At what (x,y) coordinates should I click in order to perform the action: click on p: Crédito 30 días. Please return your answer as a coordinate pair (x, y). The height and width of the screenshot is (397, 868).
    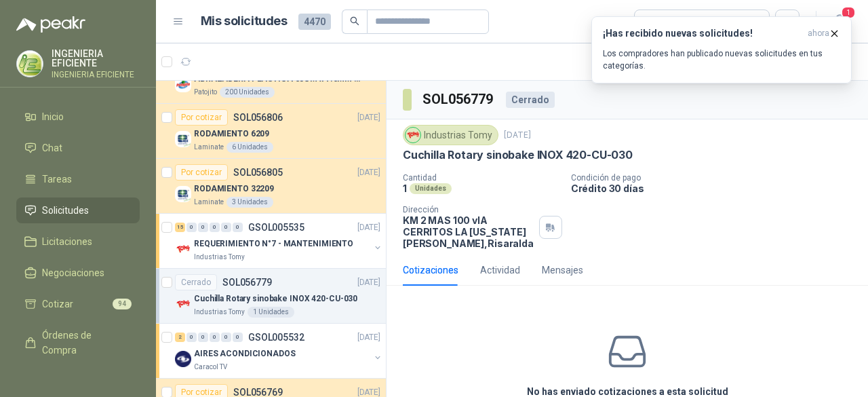
    Looking at the image, I should click on (717, 188).